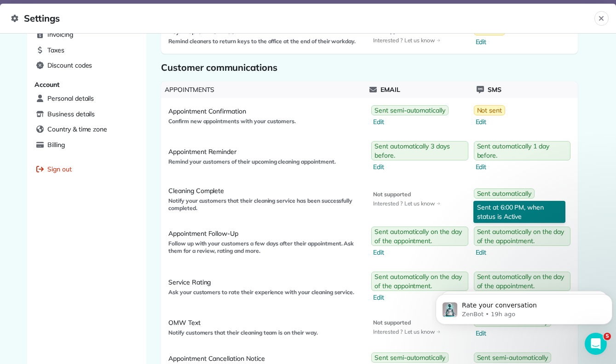 The width and height of the screenshot is (616, 364). I want to click on span: Settings, so click(303, 18).